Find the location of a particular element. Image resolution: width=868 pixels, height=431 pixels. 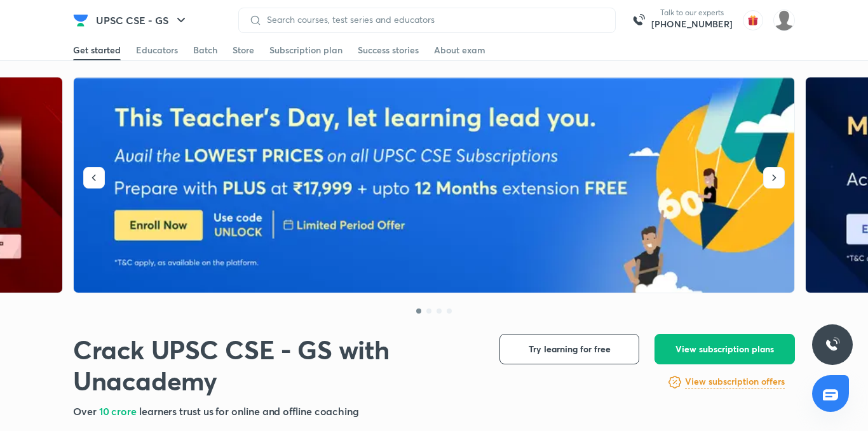

img: call-us is located at coordinates (639, 20).